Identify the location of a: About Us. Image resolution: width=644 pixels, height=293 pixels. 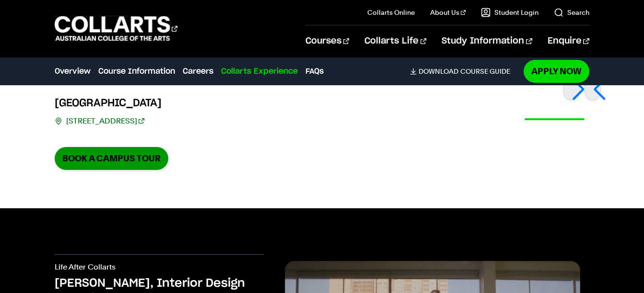
(448, 13).